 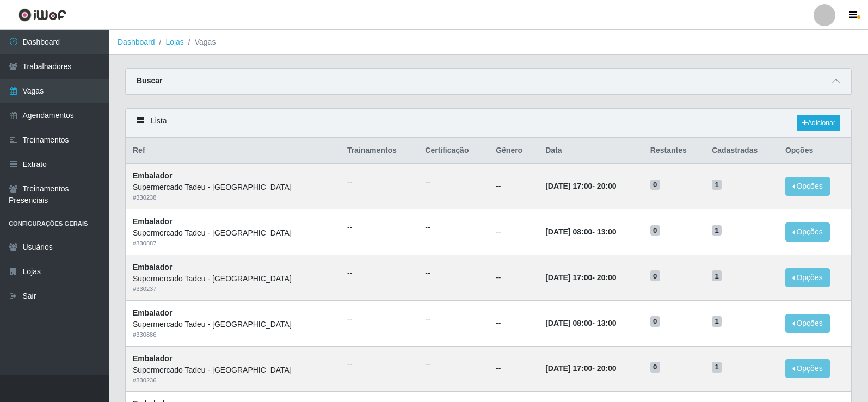 I want to click on li: Vagas, so click(x=200, y=42).